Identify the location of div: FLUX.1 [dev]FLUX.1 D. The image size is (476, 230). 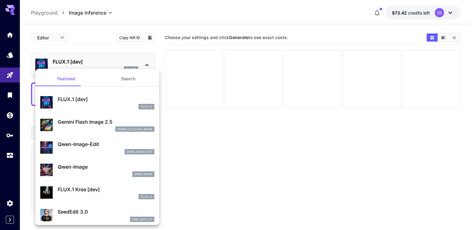
(97, 102).